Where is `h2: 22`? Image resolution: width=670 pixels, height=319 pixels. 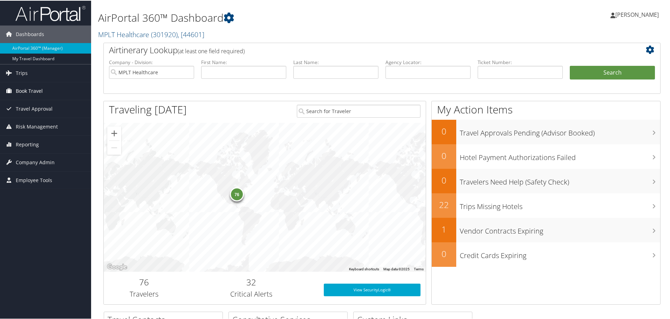 h2: 22 is located at coordinates (444, 204).